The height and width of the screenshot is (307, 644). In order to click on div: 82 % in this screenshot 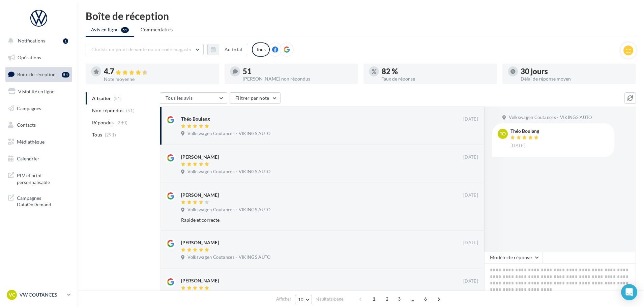, I will do `click(437, 72)`.